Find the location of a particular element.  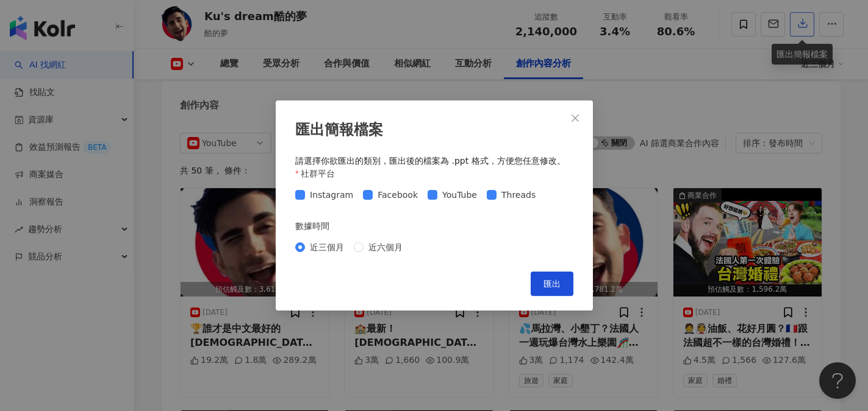

span: Instagram is located at coordinates (331, 195).